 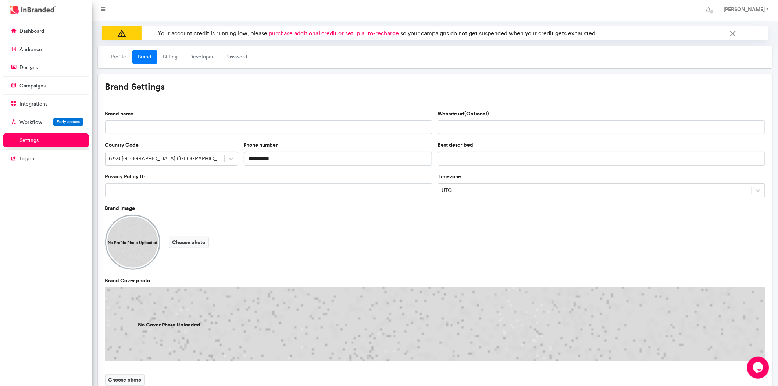 I want to click on label: Brand Cover photo, so click(x=128, y=281).